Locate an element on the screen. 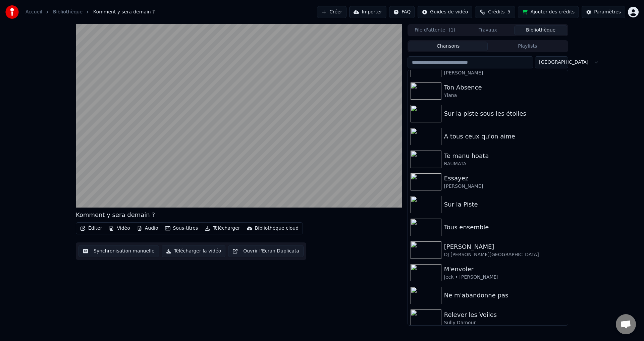  button: Vidéo is located at coordinates (119, 228).